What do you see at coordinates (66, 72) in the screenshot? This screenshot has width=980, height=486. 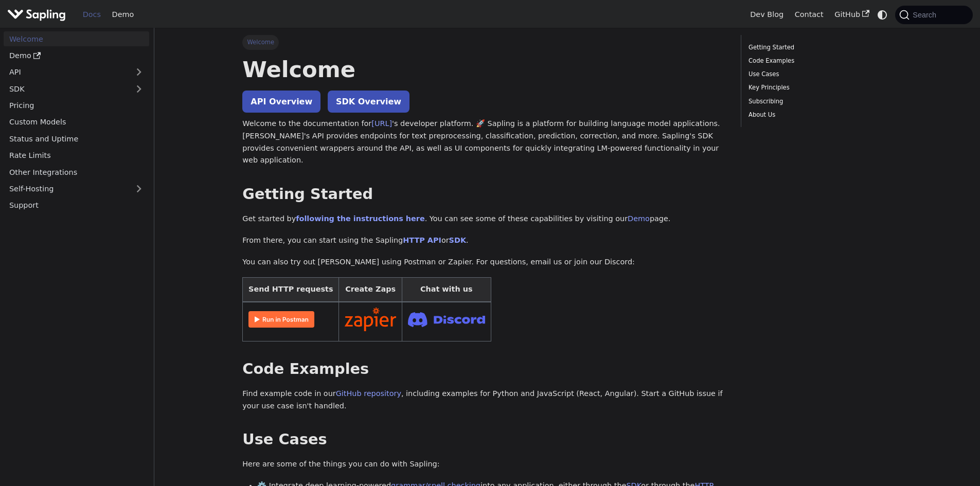 I see `a: API` at bounding box center [66, 72].